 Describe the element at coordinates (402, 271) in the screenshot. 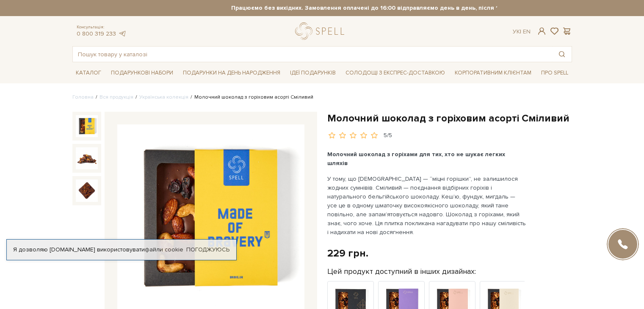

I see `label: Цей продукт доступний в інших дизайнах:` at that location.